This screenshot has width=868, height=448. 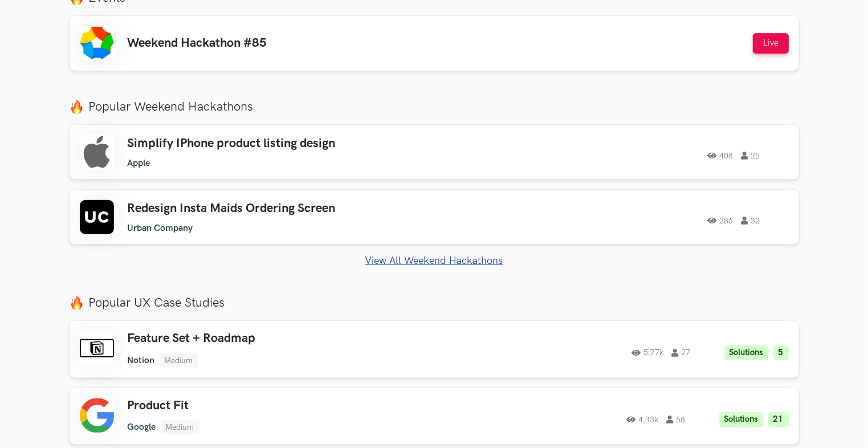 I want to click on span: 408, so click(x=720, y=156).